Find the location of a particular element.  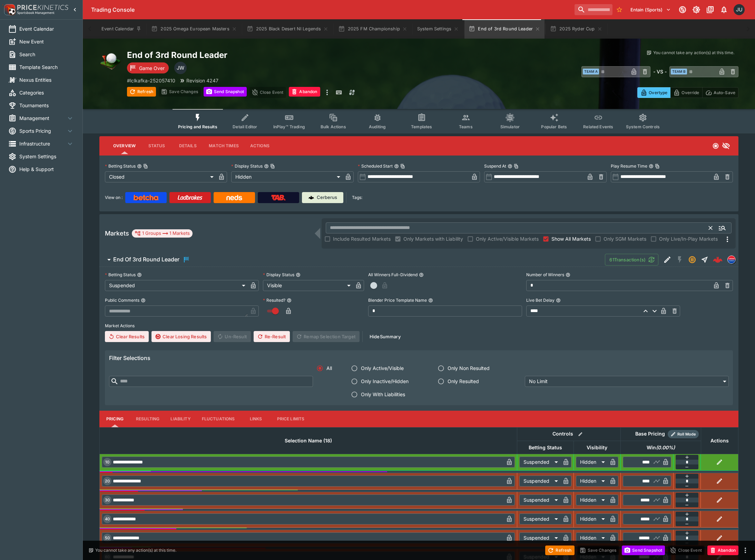

p: Betting Status is located at coordinates (120, 166).